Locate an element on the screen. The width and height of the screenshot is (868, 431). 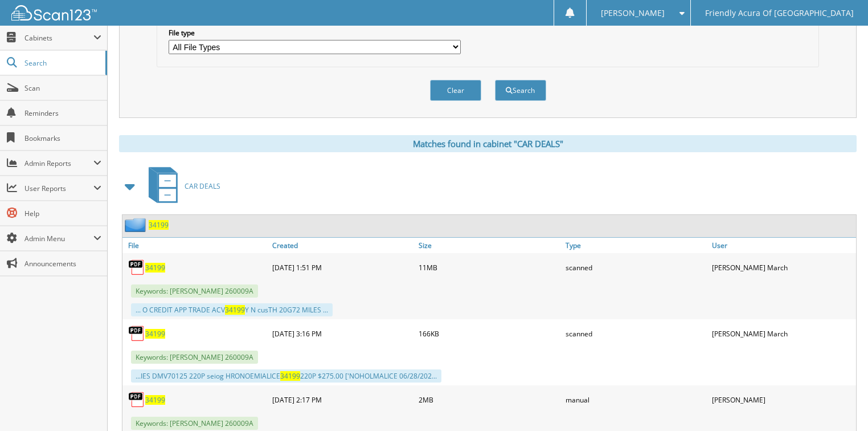
span: Search is located at coordinates (62, 62).